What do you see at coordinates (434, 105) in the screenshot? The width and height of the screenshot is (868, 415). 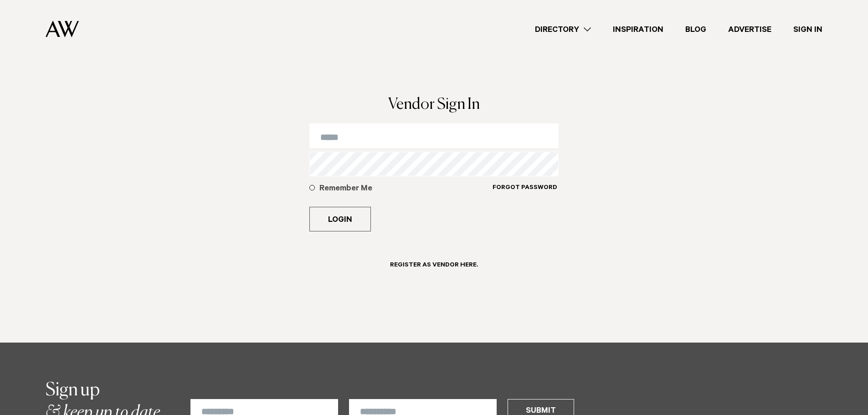 I see `h1: Vendor Sign In` at bounding box center [434, 105].